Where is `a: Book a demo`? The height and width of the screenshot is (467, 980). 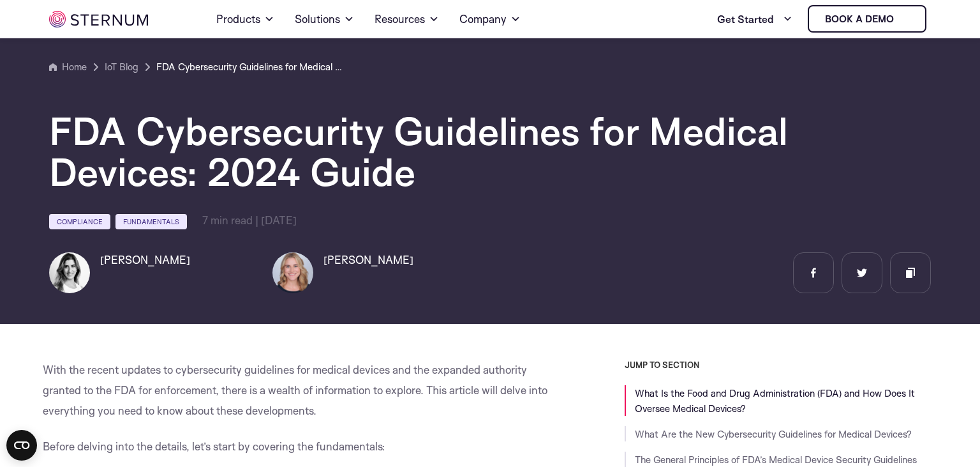
a: Book a demo is located at coordinates (867, 18).